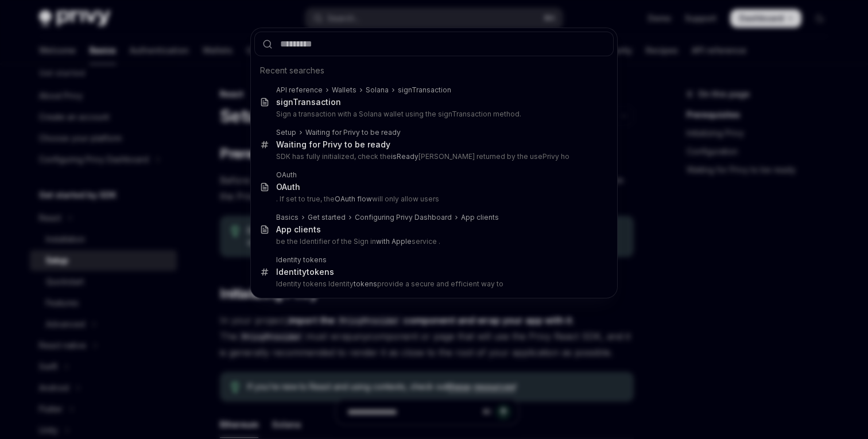  What do you see at coordinates (301, 260) in the screenshot?
I see `div: Identity tokens` at bounding box center [301, 260].